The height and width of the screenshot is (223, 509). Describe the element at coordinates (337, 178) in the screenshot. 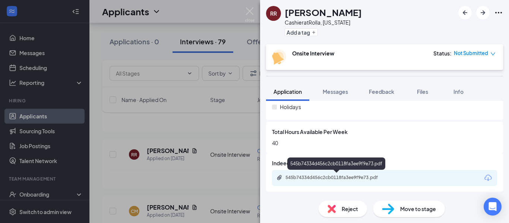

I see `a: Paperclip545b74334d456c2cb0118fa3ee9f9e73.pdf` at that location.